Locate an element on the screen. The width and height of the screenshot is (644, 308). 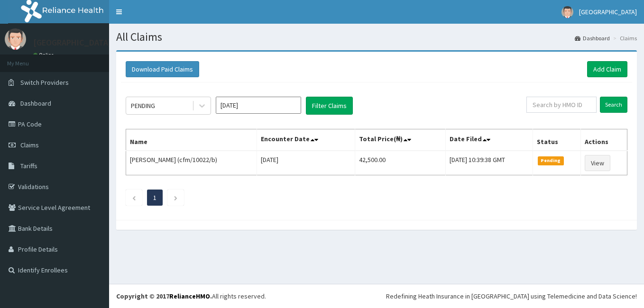
th: Encounter Date is located at coordinates (306, 140).